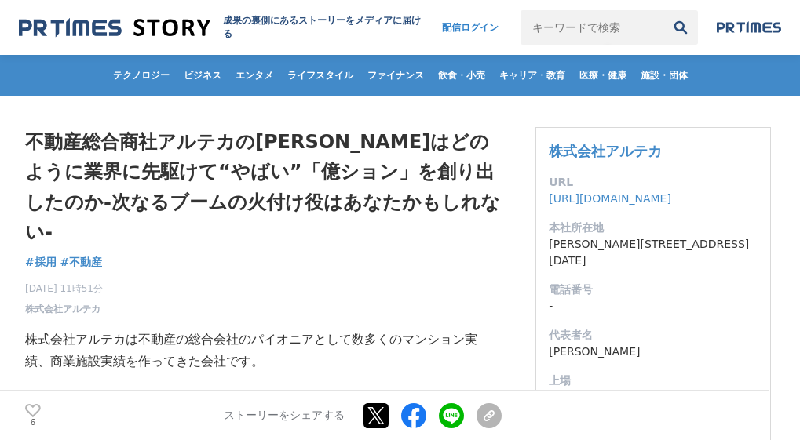  I want to click on a: #採用, so click(41, 262).